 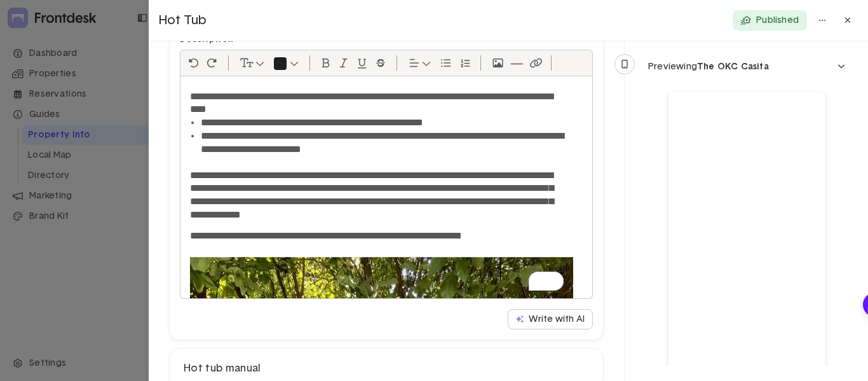 I want to click on div: Previewing, so click(x=708, y=67).